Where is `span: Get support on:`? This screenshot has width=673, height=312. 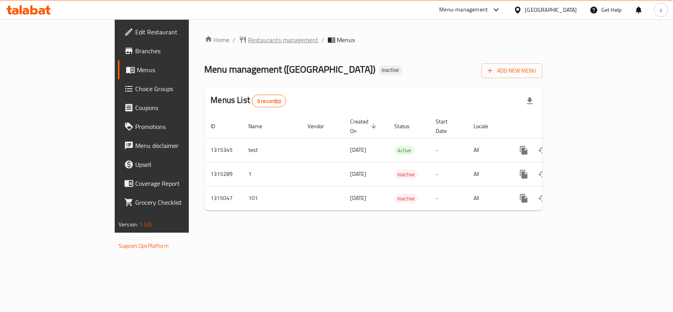
span: Get support on: is located at coordinates (137, 238).